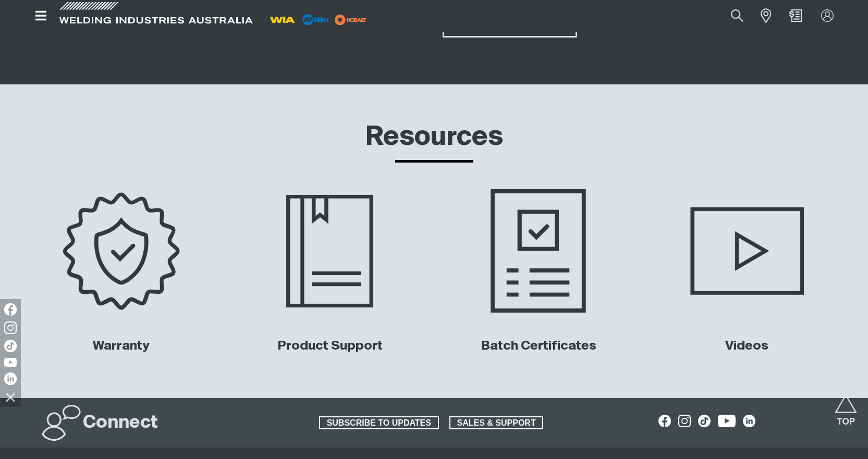  What do you see at coordinates (10, 346) in the screenshot?
I see `img: TikTok` at bounding box center [10, 346].